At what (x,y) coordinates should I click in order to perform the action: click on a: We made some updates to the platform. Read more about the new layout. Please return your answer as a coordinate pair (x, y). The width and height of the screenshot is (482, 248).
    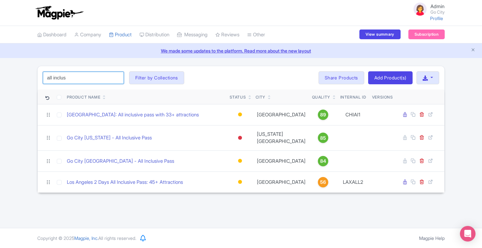
    Looking at the image, I should click on (241, 51).